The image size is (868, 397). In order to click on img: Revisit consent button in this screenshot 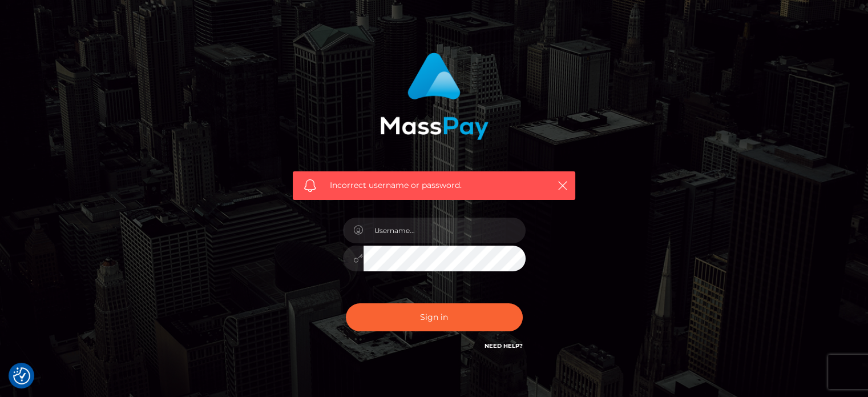, I will do `click(21, 376)`.